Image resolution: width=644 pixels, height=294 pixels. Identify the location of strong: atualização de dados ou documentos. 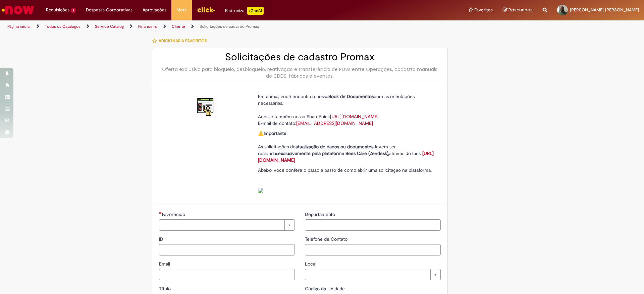
(334, 147).